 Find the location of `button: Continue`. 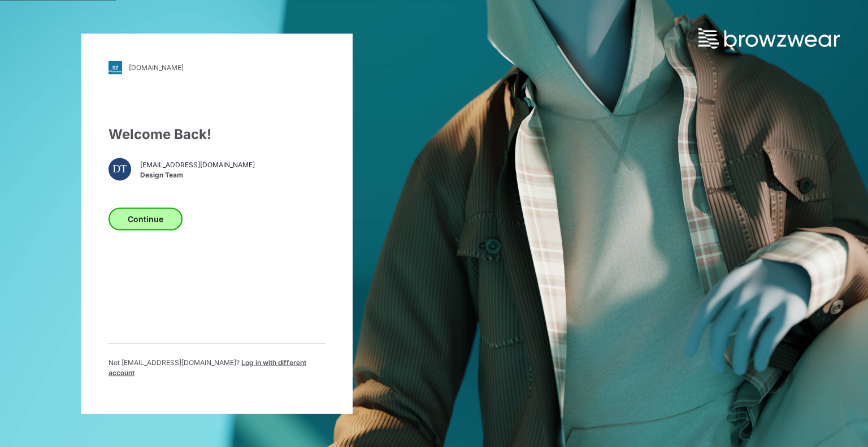

button: Continue is located at coordinates (145, 219).